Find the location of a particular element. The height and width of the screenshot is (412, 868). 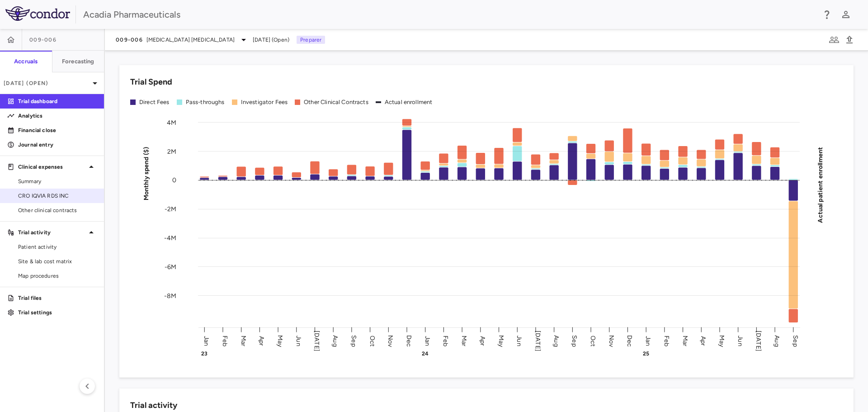

div: Acadia Pharmaceuticals is located at coordinates (449, 14).